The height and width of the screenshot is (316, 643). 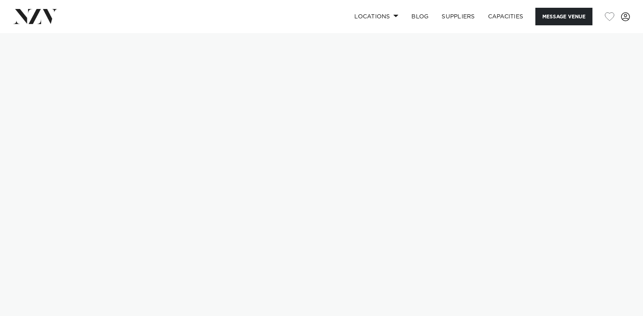 I want to click on button: Message Venue, so click(x=564, y=16).